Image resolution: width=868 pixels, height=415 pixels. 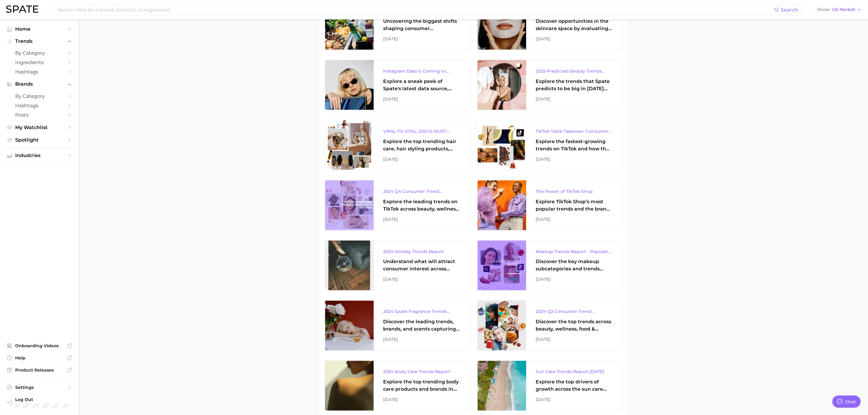 I want to click on span: Posts, so click(x=40, y=114).